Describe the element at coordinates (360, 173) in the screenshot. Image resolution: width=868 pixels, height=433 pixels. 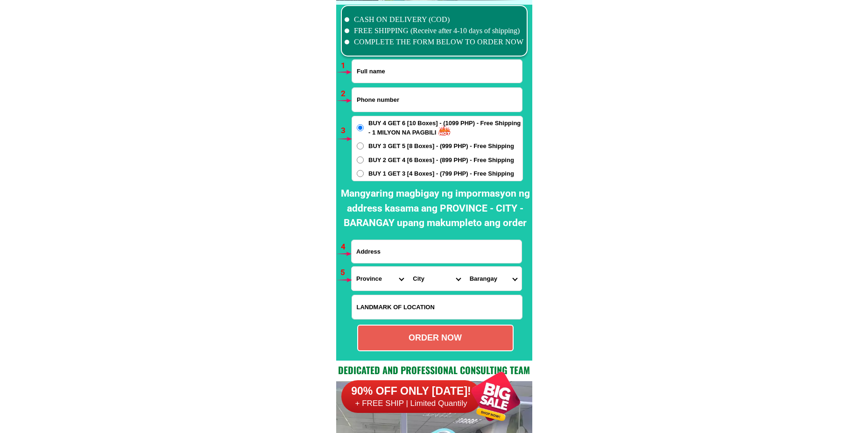
I see `input: BUY 1 GET 3 [4 Boxes] - (799 PHP) - Free Shipping` at that location.